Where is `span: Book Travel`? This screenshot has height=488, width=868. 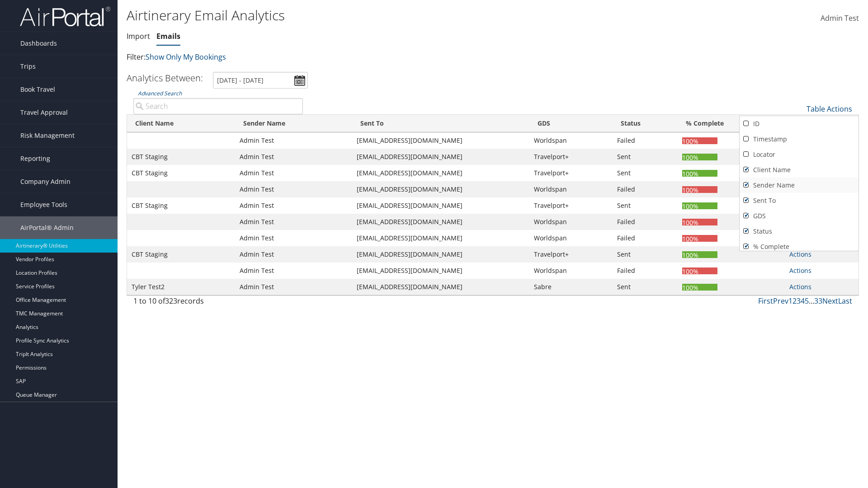
span: Book Travel is located at coordinates (38, 89).